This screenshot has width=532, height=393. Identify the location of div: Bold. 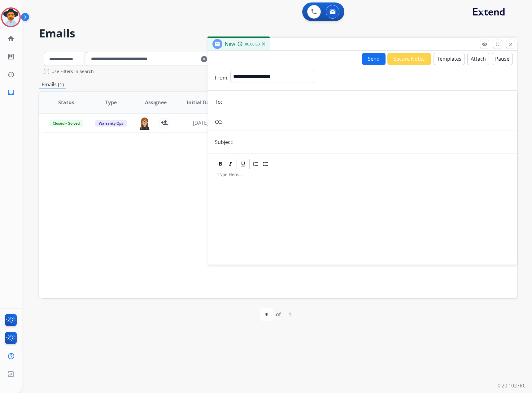
(221, 164).